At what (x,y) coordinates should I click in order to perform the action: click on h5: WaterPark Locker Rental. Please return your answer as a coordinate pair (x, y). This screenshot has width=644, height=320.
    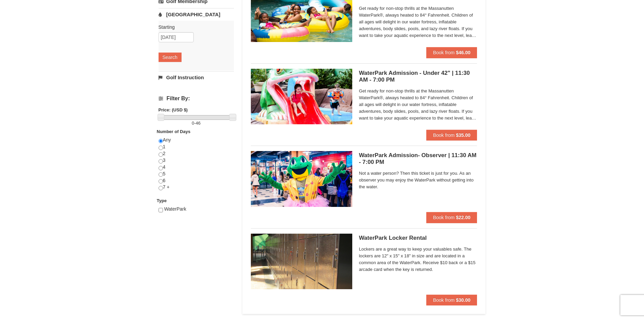
    Looking at the image, I should click on (418, 238).